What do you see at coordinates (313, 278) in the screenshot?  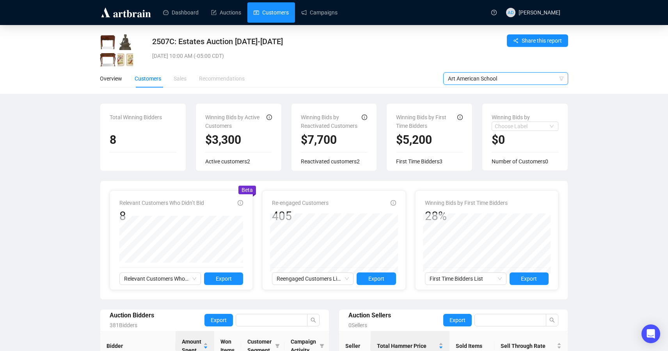 I see `span: Reengaged Customers List` at bounding box center [313, 278].